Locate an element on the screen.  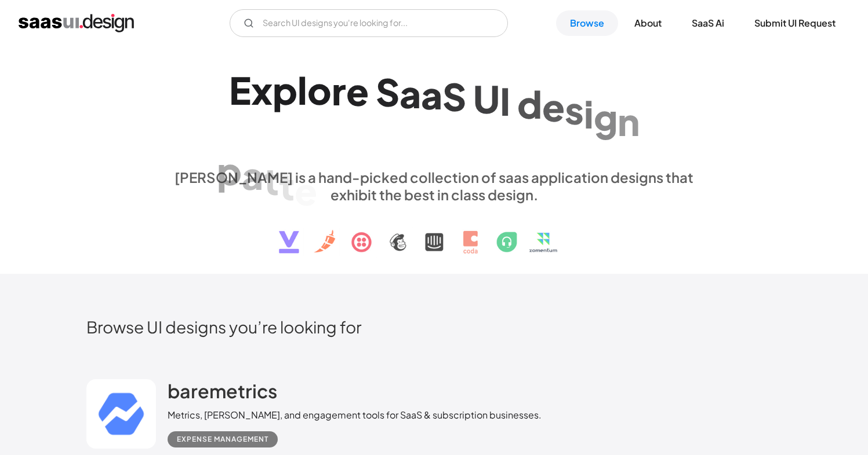
div: i is located at coordinates (588, 113).